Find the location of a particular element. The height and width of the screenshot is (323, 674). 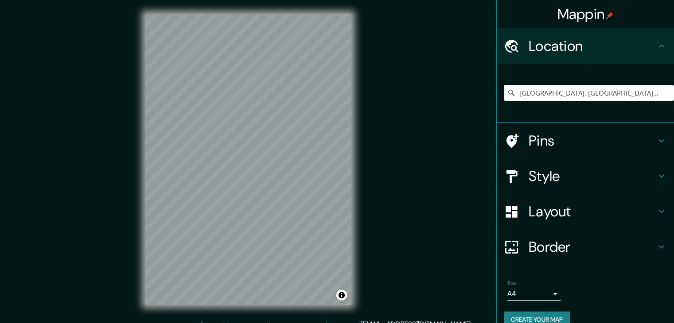

h4: Border is located at coordinates (592, 247).